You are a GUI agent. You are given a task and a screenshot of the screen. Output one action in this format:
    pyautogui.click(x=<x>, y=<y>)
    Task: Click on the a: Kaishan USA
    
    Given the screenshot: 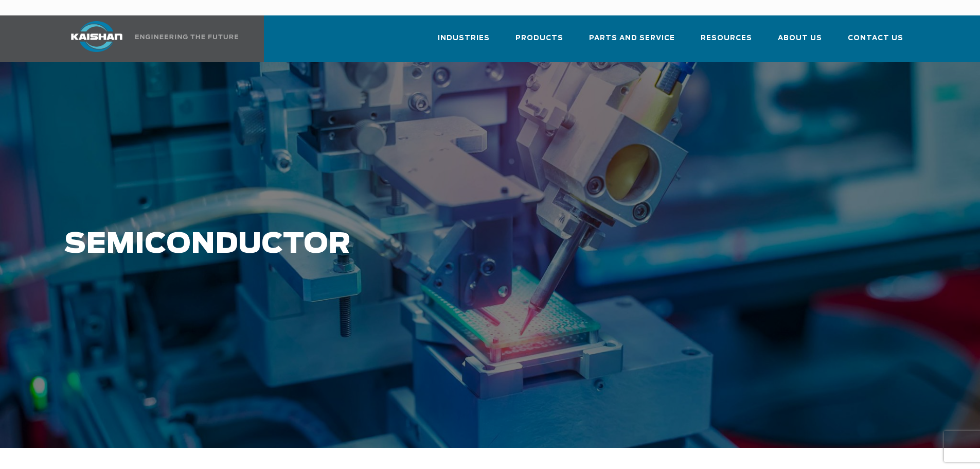 What is the action you would take?
    pyautogui.click(x=149, y=39)
    